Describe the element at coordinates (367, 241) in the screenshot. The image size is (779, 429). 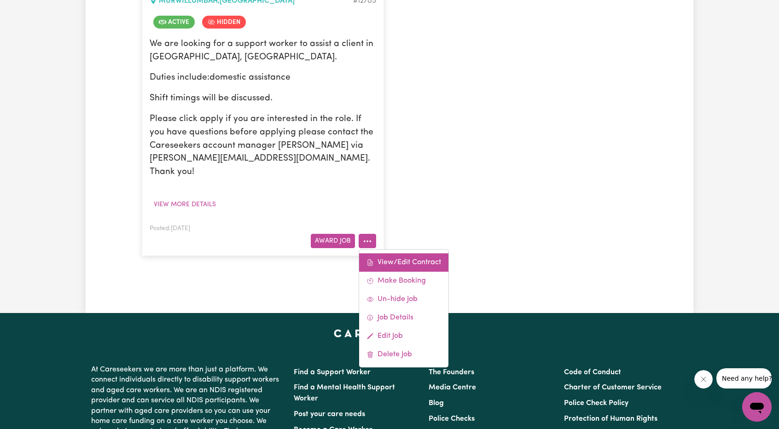
I see `button: More options` at that location.